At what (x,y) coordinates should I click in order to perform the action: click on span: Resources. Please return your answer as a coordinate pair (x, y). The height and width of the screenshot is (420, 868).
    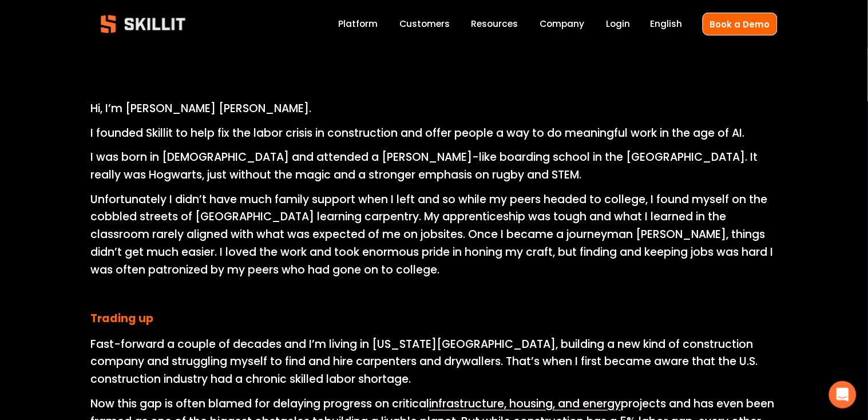
    Looking at the image, I should click on (495, 23).